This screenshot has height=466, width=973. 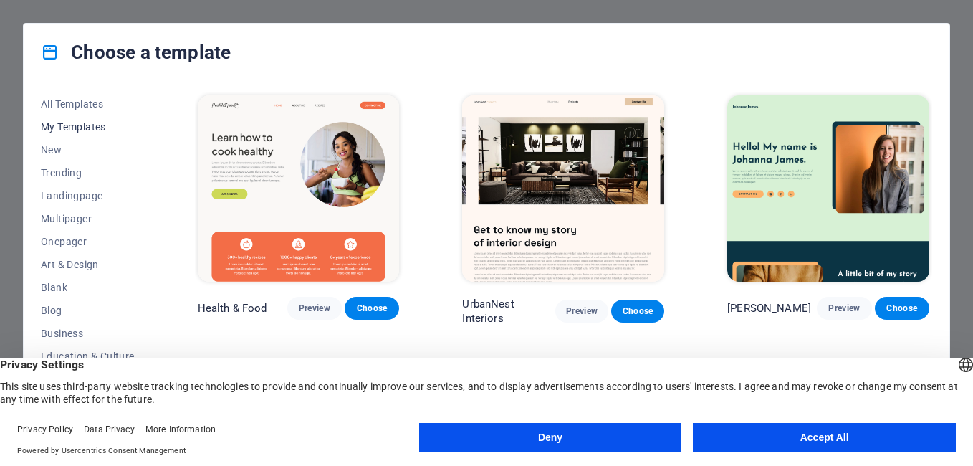 What do you see at coordinates (87, 196) in the screenshot?
I see `span: Landingpage` at bounding box center [87, 196].